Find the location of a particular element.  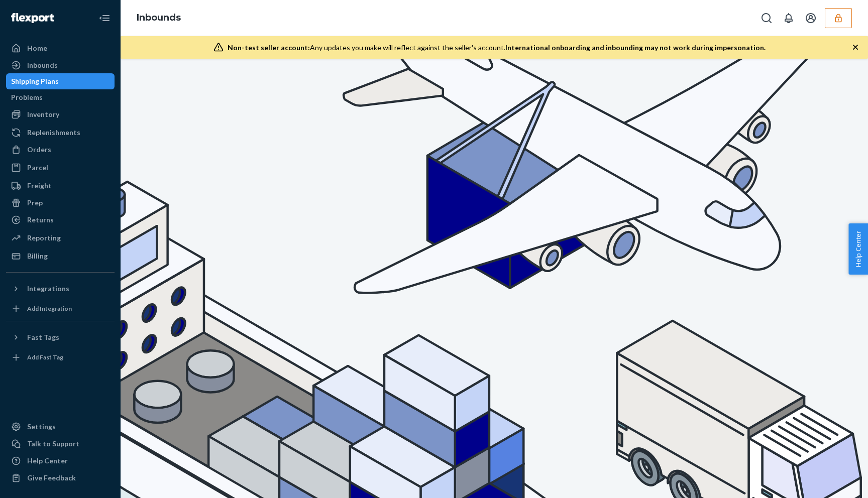

div: Freight is located at coordinates (39, 186).